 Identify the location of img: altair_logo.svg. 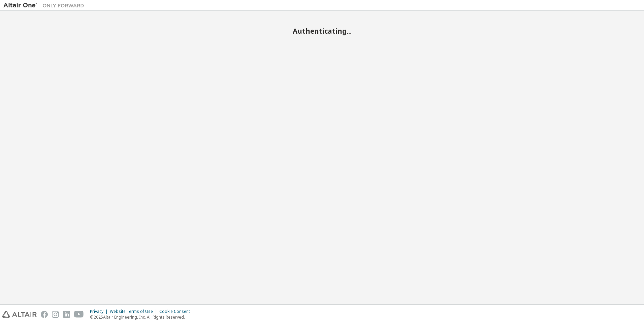
(19, 314).